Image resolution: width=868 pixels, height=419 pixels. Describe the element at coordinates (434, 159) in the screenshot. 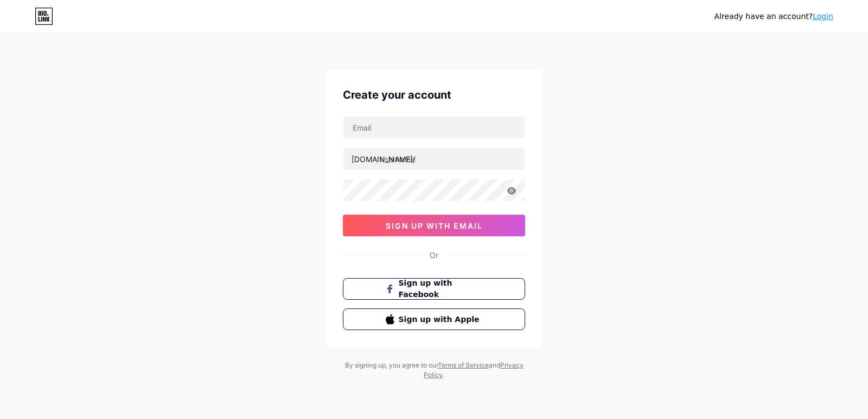

I see `input: username` at that location.